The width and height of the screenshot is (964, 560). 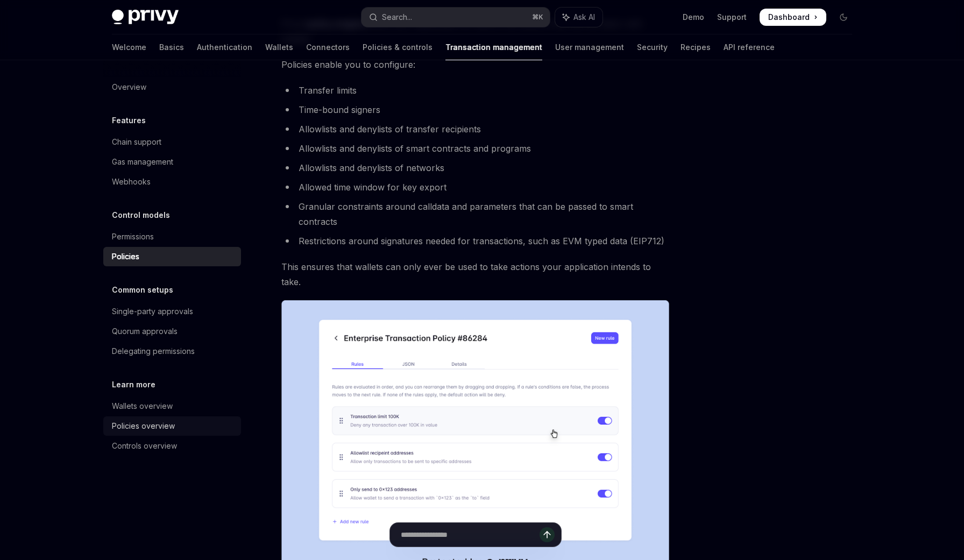 I want to click on div: Search..., so click(x=397, y=17).